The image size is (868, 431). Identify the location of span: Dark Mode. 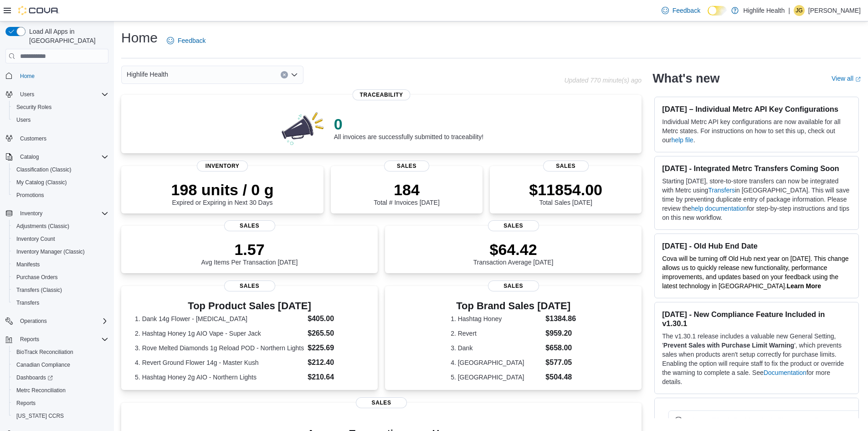
(707, 15).